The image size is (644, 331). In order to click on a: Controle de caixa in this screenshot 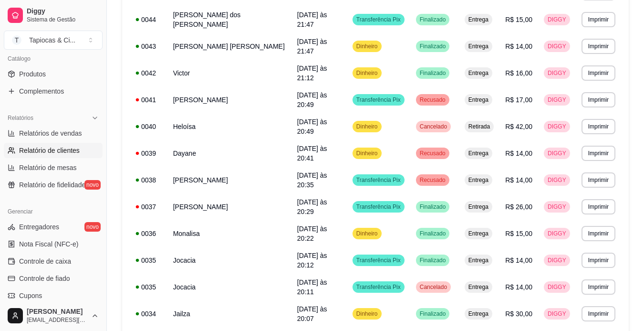, I will do `click(53, 261)`.